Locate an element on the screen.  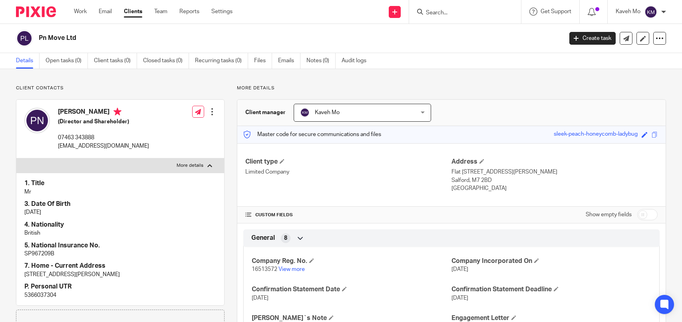
a: Audit logs is located at coordinates (357, 61).